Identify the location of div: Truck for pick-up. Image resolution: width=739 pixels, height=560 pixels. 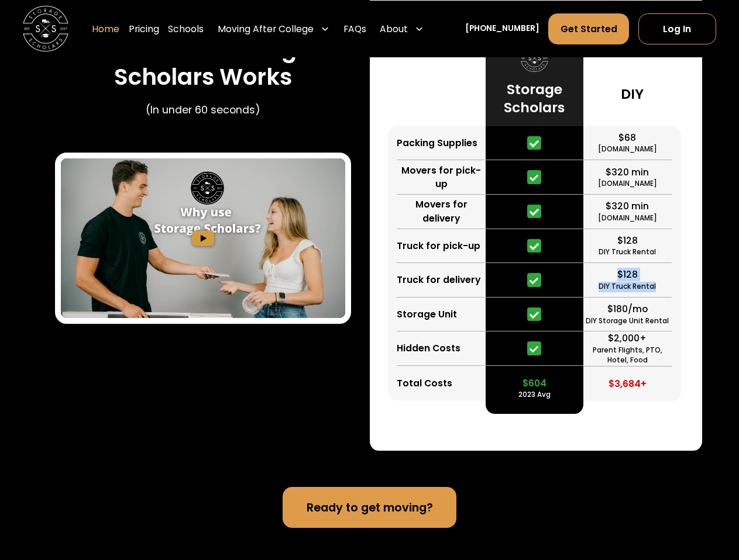
(438, 246).